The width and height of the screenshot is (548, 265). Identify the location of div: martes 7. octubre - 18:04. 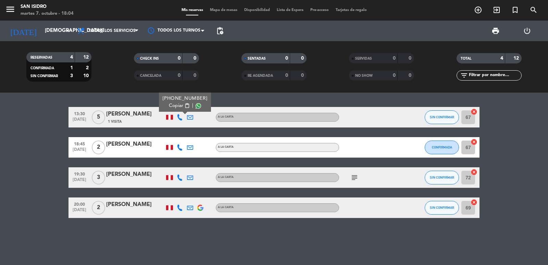
(47, 14).